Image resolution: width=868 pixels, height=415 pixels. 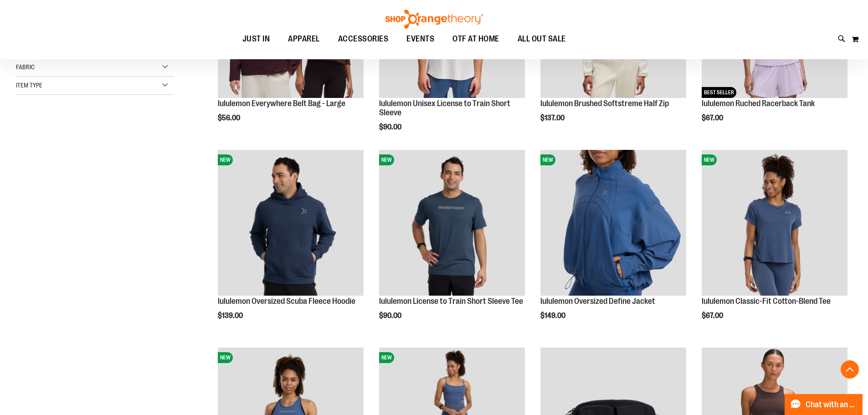 What do you see at coordinates (542, 38) in the screenshot?
I see `span: ALL OUT SALE` at bounding box center [542, 38].